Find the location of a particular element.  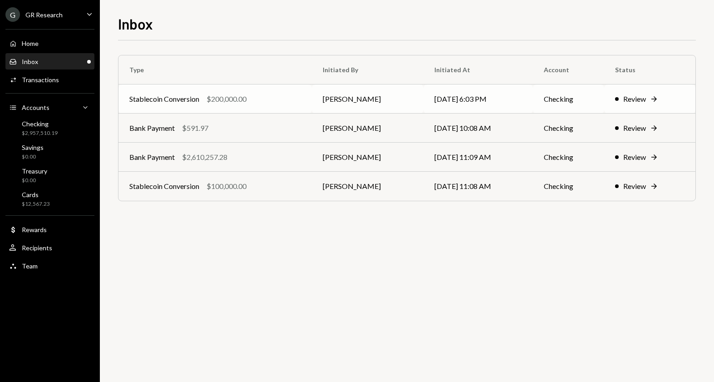

a: Savings$0.00 is located at coordinates (50, 152).